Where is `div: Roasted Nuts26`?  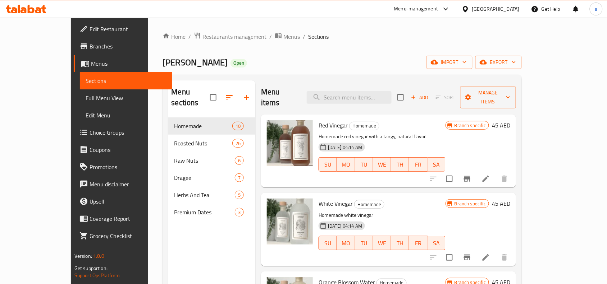
div: Roasted Nuts26 is located at coordinates (212, 143).